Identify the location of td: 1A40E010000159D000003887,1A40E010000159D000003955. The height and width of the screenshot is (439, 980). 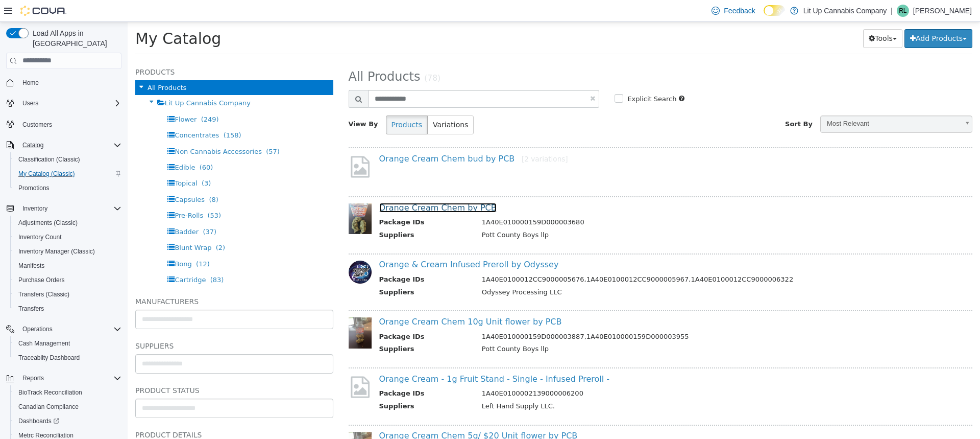
(584, 316).